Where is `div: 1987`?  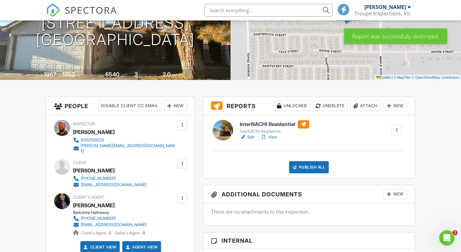
div: 1987 is located at coordinates (50, 74).